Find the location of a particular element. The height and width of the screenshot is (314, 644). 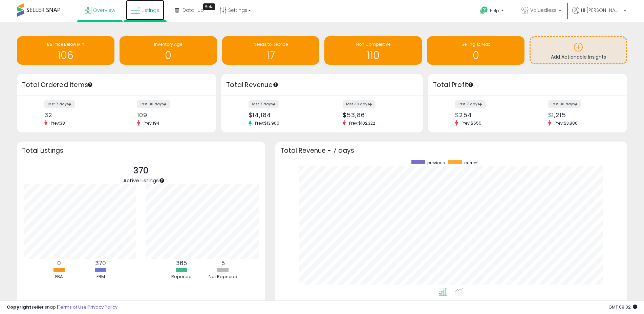

h1: 110 is located at coordinates (373, 55).